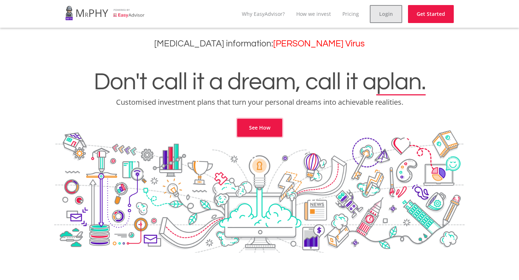  What do you see at coordinates (430, 14) in the screenshot?
I see `a: Get Started` at bounding box center [430, 14].